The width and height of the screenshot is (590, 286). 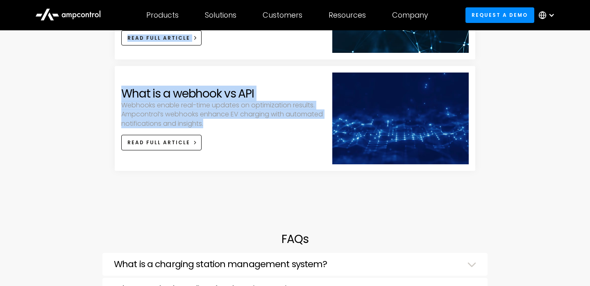 What do you see at coordinates (472, 265) in the screenshot?
I see `img: Dropdown Arrow` at bounding box center [472, 265].